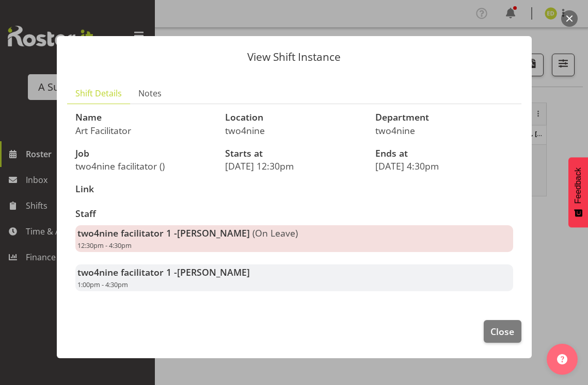  What do you see at coordinates (444, 118) in the screenshot?
I see `h3: Department` at bounding box center [444, 118].